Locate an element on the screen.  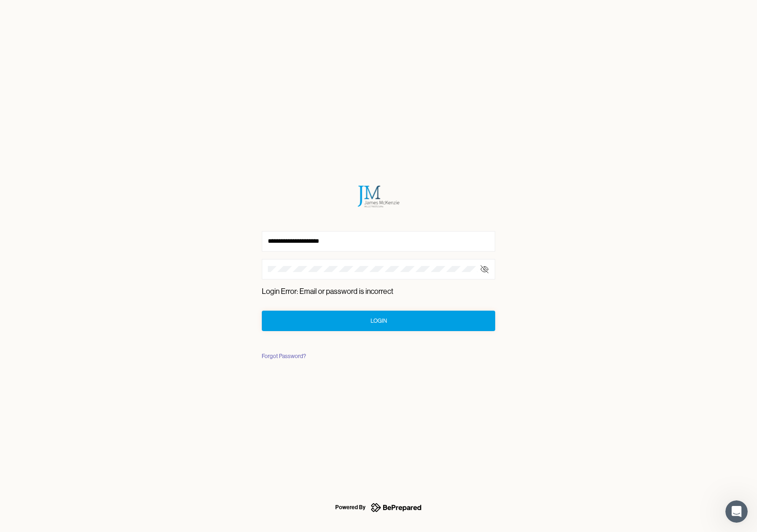
div: Login is located at coordinates (378, 321).